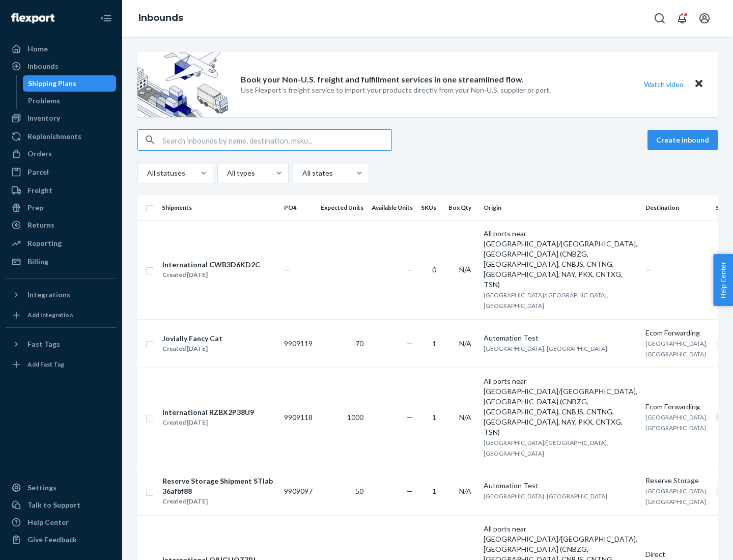  I want to click on a: Talk to Support, so click(61, 505).